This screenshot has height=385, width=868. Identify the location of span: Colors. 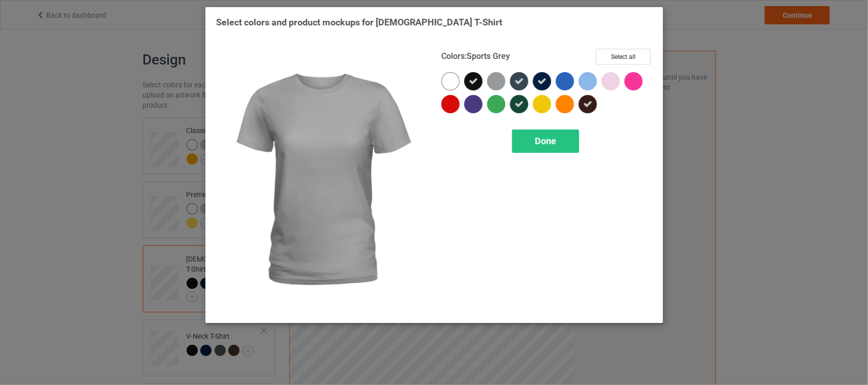
(453, 56).